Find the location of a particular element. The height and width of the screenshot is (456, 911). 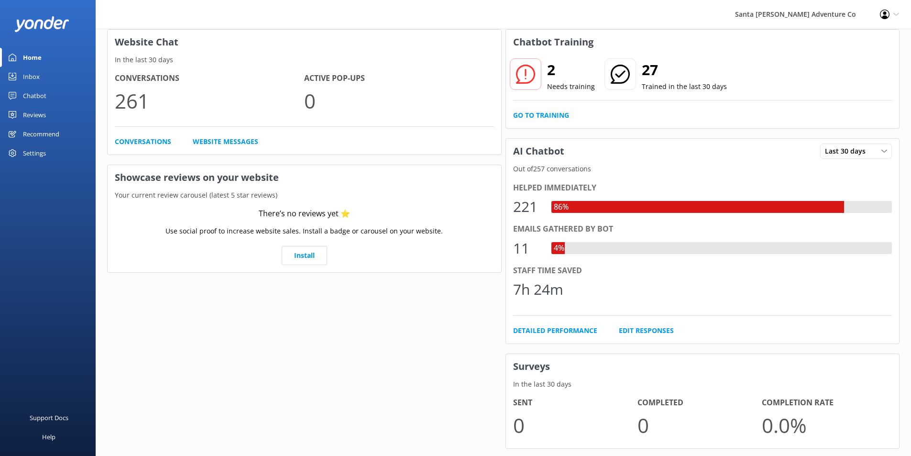

div: Settings is located at coordinates (34, 153).